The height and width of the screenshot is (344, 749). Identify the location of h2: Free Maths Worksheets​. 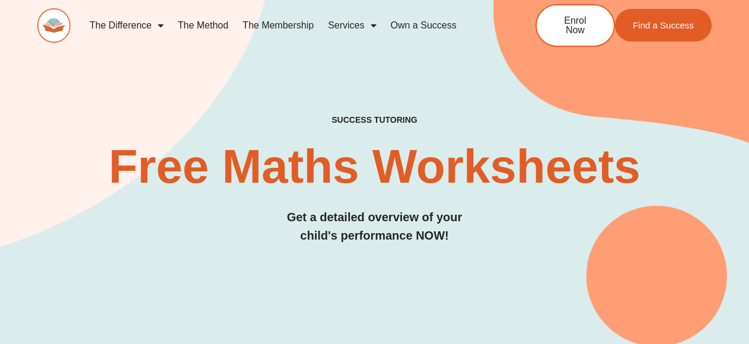
(374, 167).